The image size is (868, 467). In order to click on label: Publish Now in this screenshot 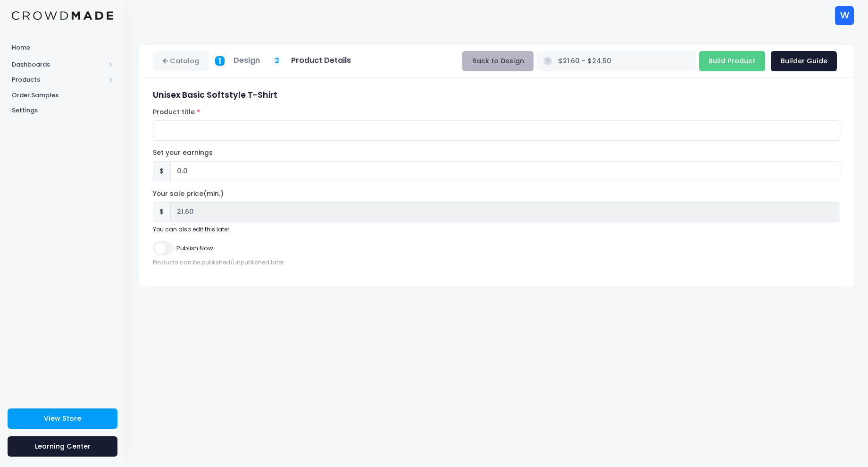, I will do `click(195, 248)`.